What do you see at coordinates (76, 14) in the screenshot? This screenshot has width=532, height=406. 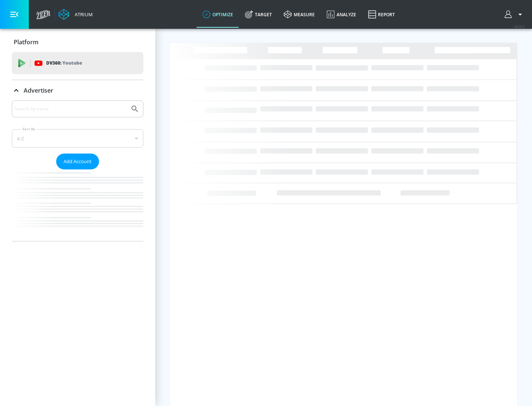 I see `a: Atrium` at bounding box center [76, 14].